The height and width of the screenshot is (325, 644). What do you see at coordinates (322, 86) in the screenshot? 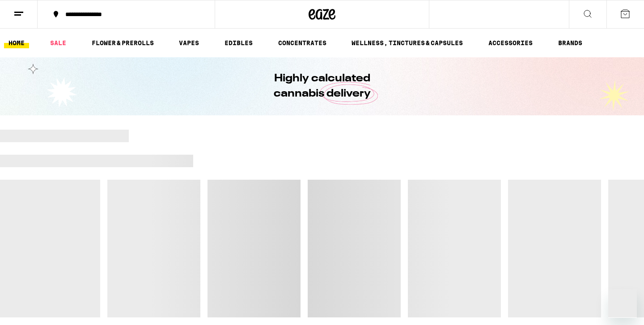
I see `h1: Highly calculated cannabis delivery` at bounding box center [322, 86].